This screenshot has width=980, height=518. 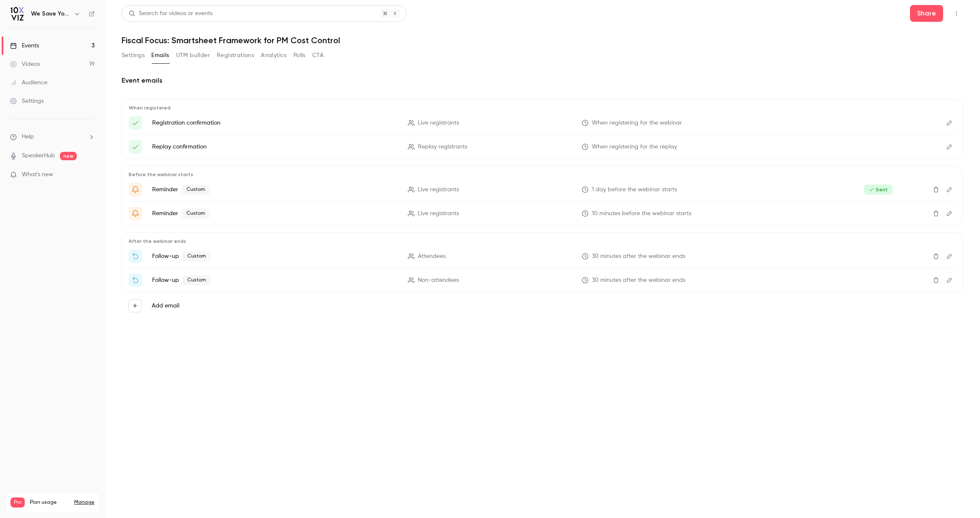 What do you see at coordinates (51, 14) in the screenshot?
I see `h6: We Save You Time!` at bounding box center [51, 14].